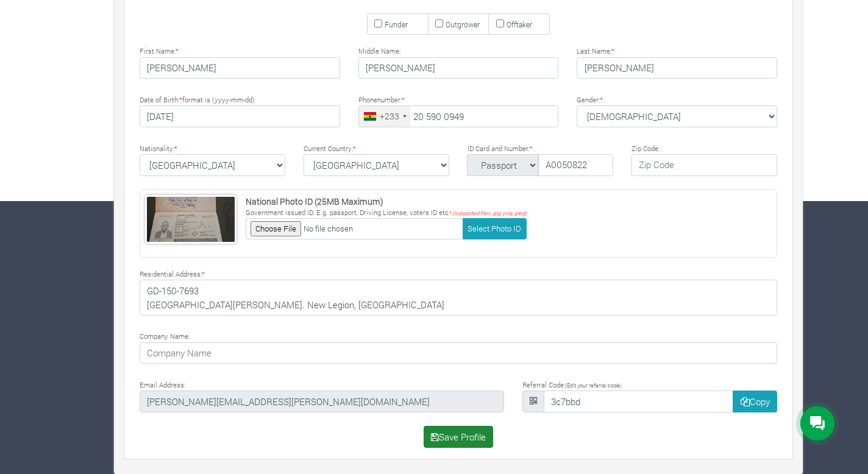 Image resolution: width=868 pixels, height=474 pixels. I want to click on input: Funder, so click(378, 23).